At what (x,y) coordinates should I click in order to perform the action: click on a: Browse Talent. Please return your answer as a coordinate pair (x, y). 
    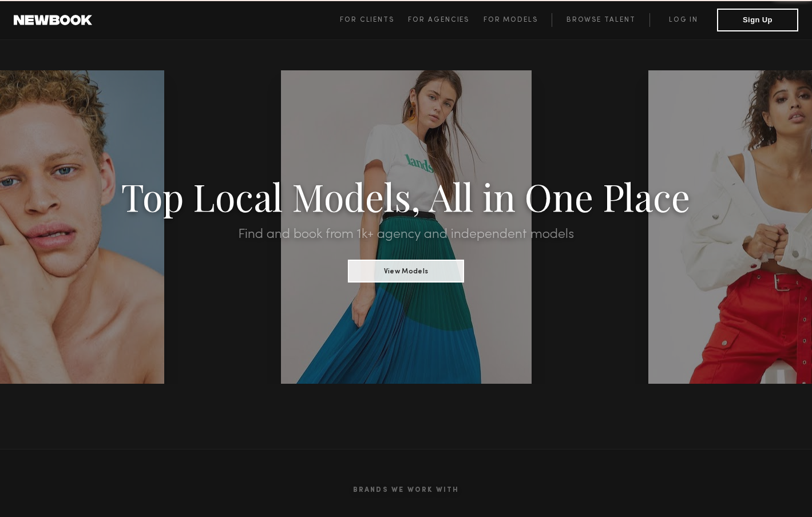
    Looking at the image, I should click on (600, 20).